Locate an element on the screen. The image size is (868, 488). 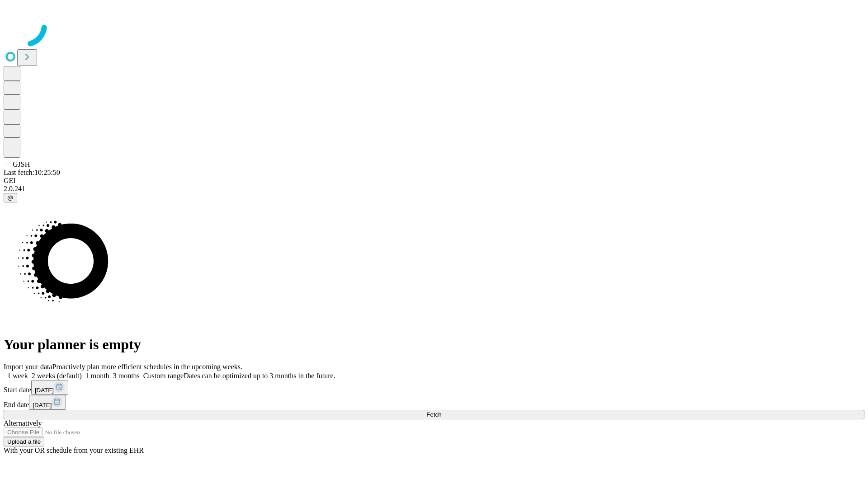
span: Custom range is located at coordinates (163, 376).